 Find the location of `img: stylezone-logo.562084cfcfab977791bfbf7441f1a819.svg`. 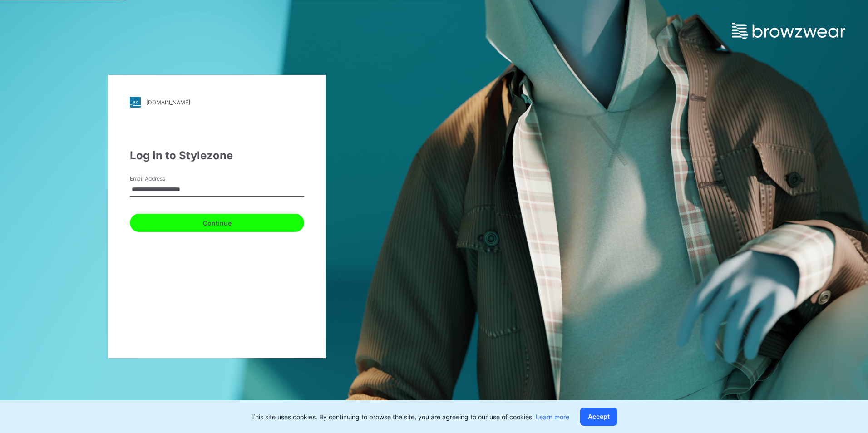

img: stylezone-logo.562084cfcfab977791bfbf7441f1a819.svg is located at coordinates (135, 102).